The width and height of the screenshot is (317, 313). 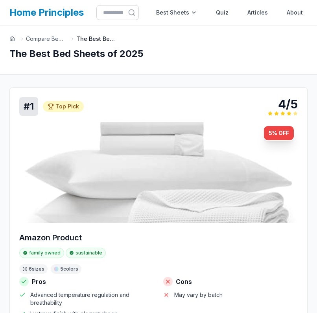 What do you see at coordinates (158, 173) in the screenshot?
I see `img: Amazon Product - Organic Cotton product image` at bounding box center [158, 173].